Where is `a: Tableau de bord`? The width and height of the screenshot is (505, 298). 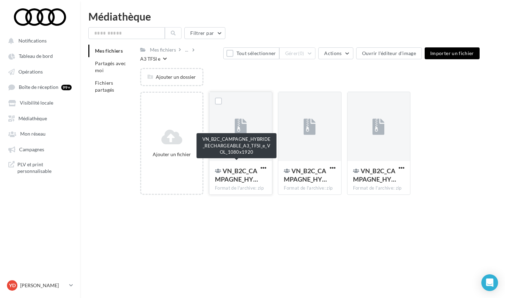
a: Tableau de bord is located at coordinates (40, 56).